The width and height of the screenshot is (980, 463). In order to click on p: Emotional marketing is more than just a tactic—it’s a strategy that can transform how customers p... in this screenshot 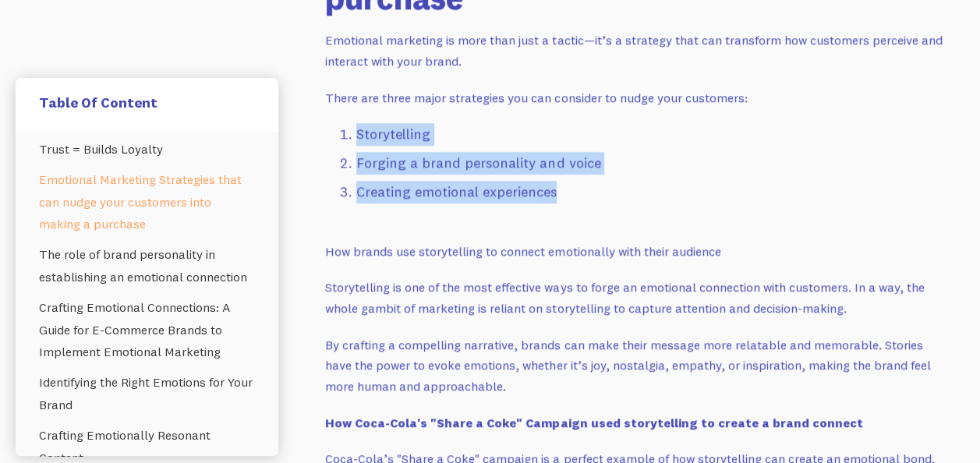, I will do `click(635, 50)`.